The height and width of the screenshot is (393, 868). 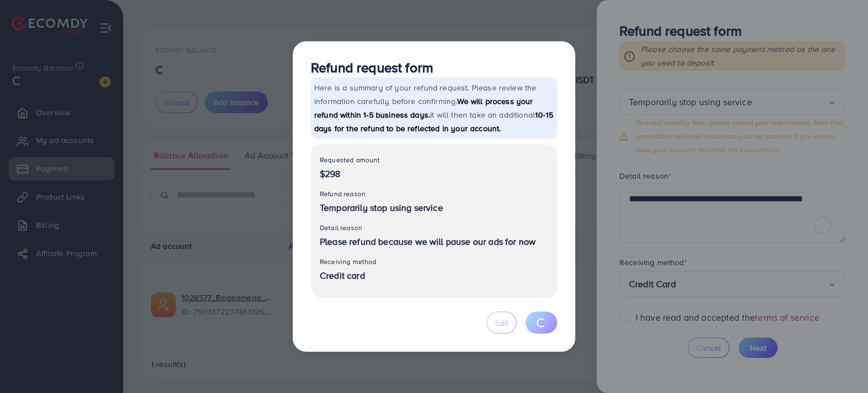 What do you see at coordinates (434, 173) in the screenshot?
I see `p: $298` at bounding box center [434, 173].